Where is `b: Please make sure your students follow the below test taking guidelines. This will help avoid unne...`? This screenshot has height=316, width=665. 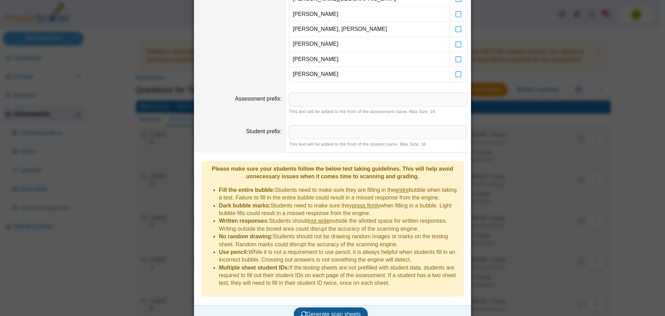 b: Please make sure your students follow the below test taking guidelines. This will help avoid unne... is located at coordinates (332, 172).